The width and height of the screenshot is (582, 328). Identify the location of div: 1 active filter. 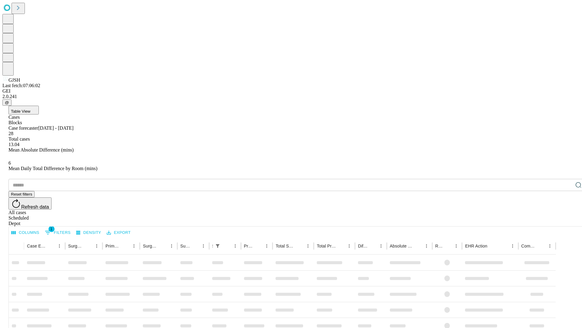
(218, 246).